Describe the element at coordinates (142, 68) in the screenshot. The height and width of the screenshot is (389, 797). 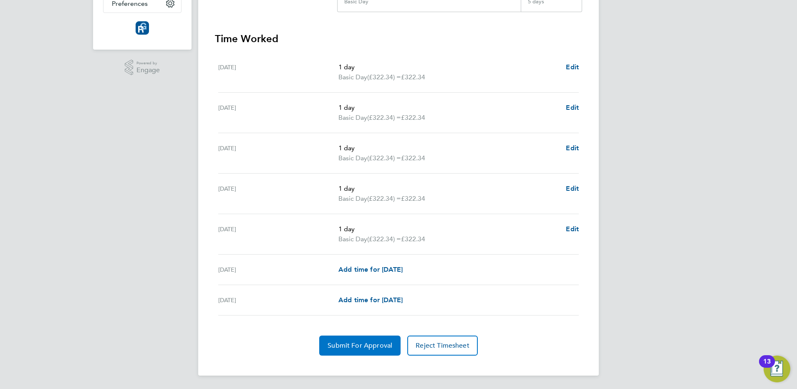
I see `a: Powered byEngage` at that location.